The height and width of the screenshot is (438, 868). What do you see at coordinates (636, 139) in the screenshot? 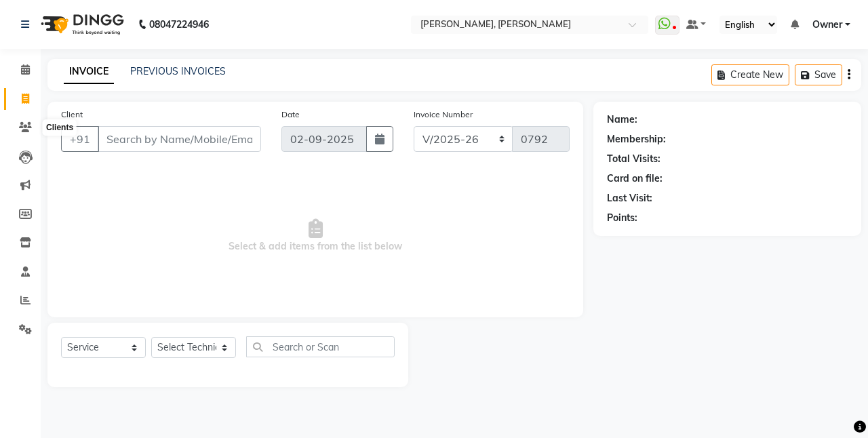
I see `div: Membership:` at bounding box center [636, 139].